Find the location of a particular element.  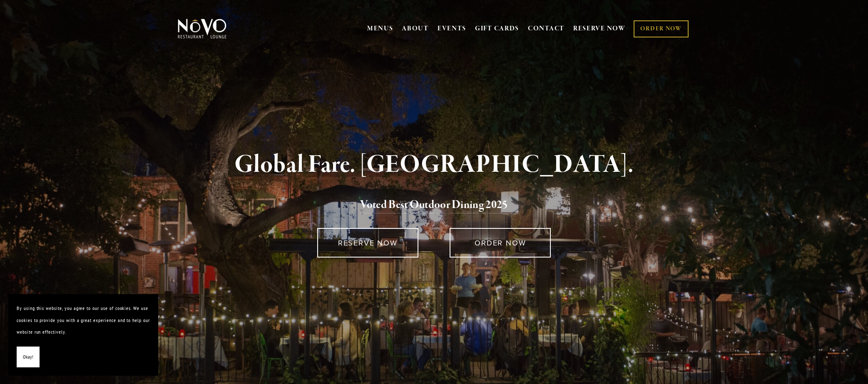

a: Voted Best Outdoor Dining 202 is located at coordinates (430, 206).